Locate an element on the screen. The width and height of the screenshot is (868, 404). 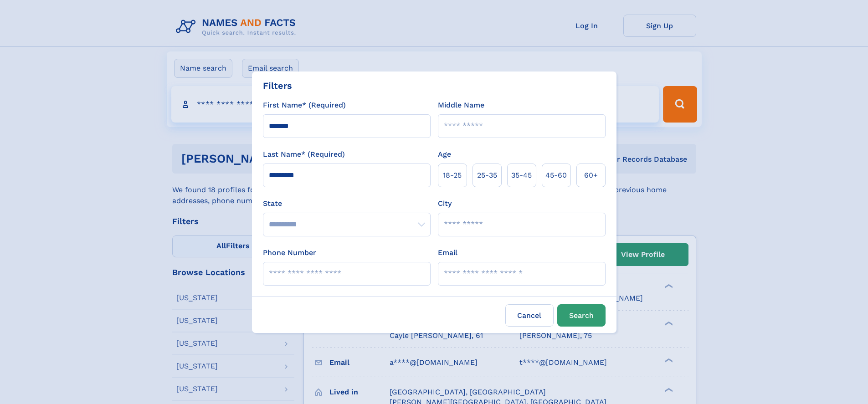
span: 35‑45 is located at coordinates (521, 175).